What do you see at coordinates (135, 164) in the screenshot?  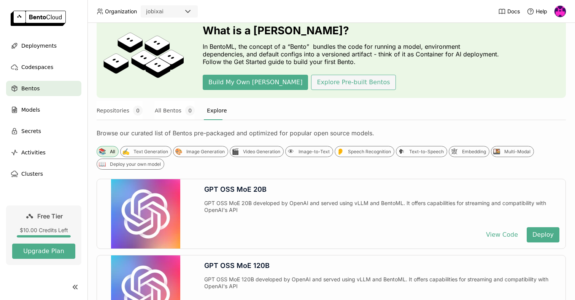 I see `div: Deploy your own model` at bounding box center [135, 164].